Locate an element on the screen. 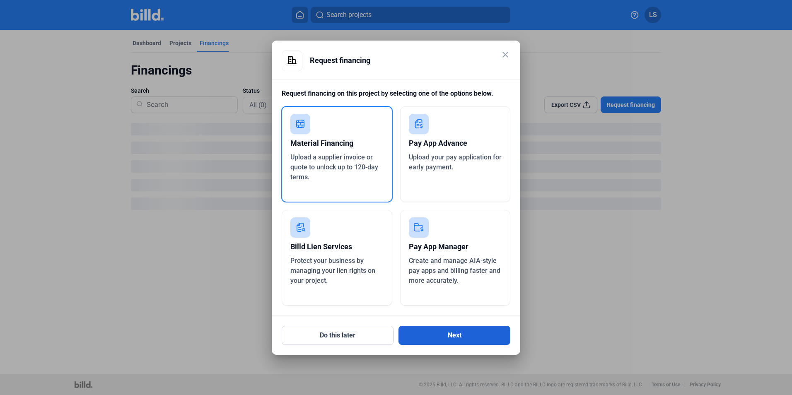 This screenshot has height=395, width=792. div: Billd Lien Services is located at coordinates (337, 247).